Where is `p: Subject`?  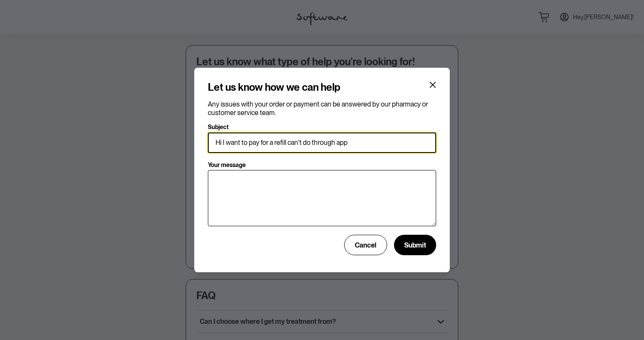
p: Subject is located at coordinates (218, 127).